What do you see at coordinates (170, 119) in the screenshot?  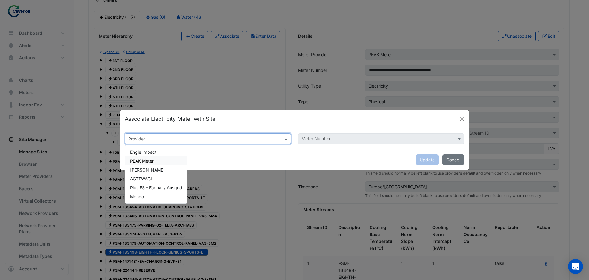 I see `h5: Associate Electricity Meter with Site` at bounding box center [170, 119].